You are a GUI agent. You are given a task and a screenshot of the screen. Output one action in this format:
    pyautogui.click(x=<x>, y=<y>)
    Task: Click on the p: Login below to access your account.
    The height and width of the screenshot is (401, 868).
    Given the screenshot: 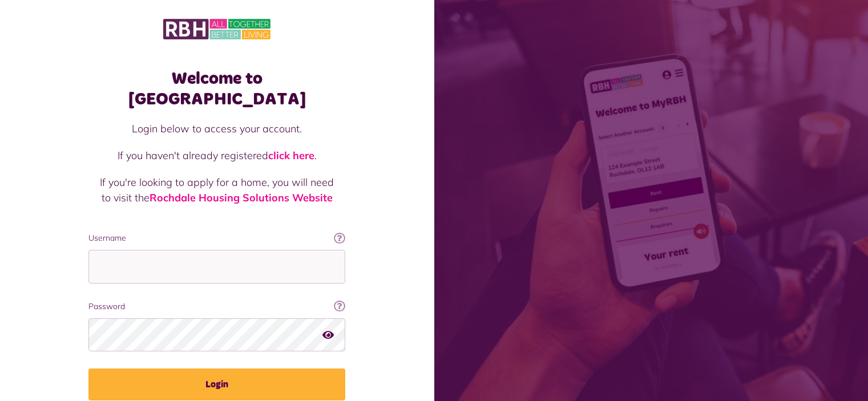 What is the action you would take?
    pyautogui.click(x=217, y=128)
    